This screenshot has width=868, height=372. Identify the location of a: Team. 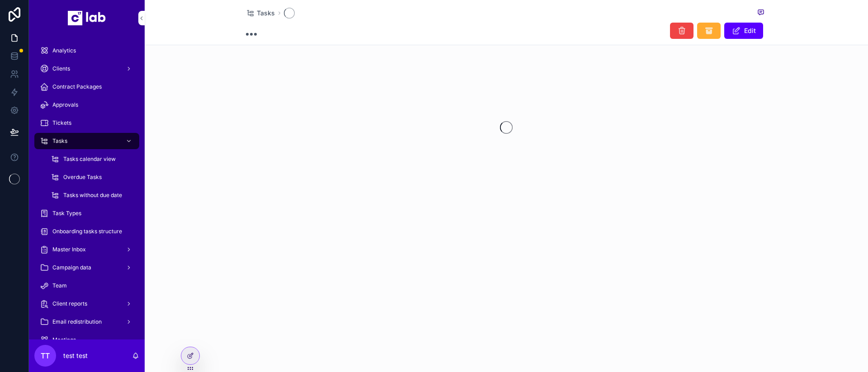
(87, 286).